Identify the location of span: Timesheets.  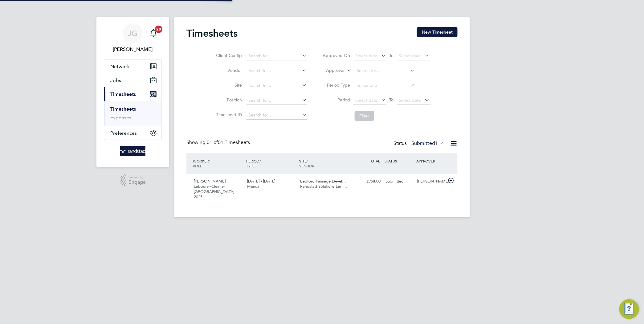
(123, 94).